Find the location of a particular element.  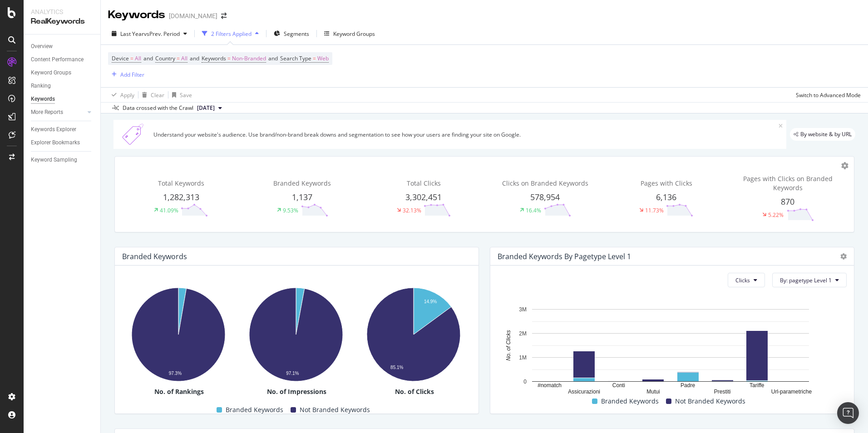

span: Keywords is located at coordinates (214, 58).